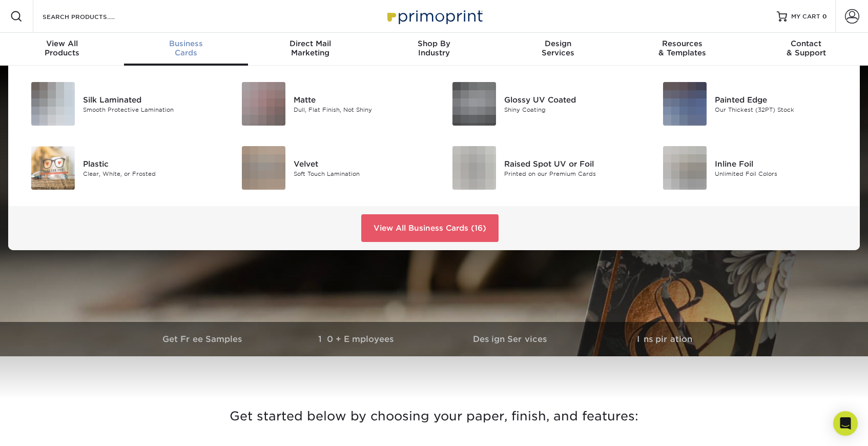  What do you see at coordinates (310, 49) in the screenshot?
I see `a: Direct MailMarketing` at bounding box center [310, 49].